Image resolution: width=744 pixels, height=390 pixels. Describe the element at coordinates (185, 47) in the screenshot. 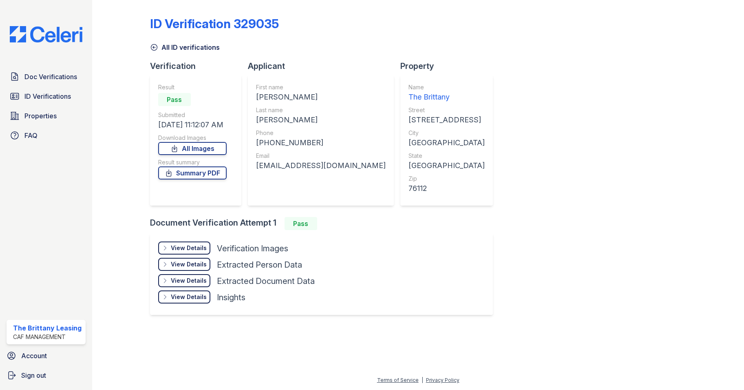

I see `a: All ID verifications` at that location.